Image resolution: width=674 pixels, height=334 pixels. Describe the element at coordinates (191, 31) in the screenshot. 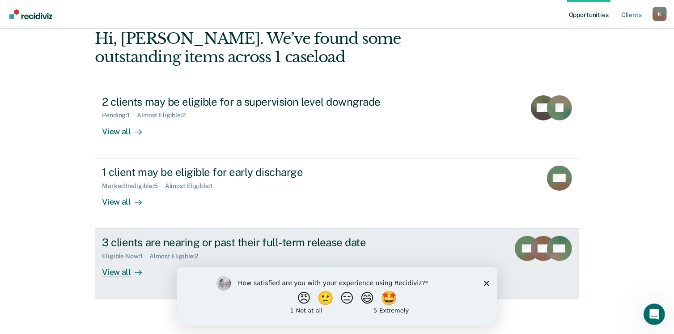

I see `button: 4` at that location.